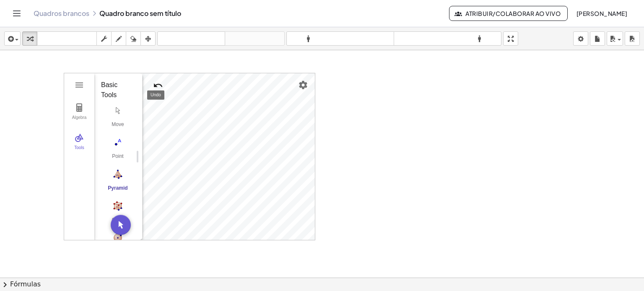 The height and width of the screenshot is (291, 644). Describe the element at coordinates (512, 14) in the screenshot. I see `font: Atribuir/Colaborar ao Vivo` at that location.